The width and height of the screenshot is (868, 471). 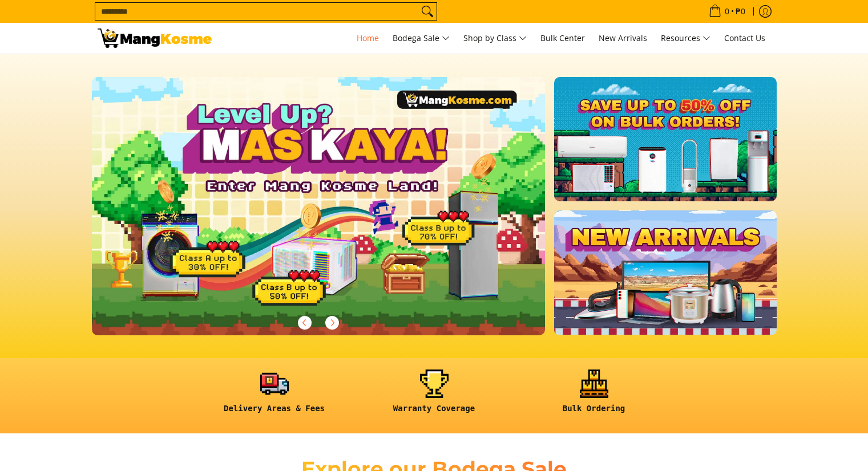 I want to click on a: Contact Us, so click(x=744, y=38).